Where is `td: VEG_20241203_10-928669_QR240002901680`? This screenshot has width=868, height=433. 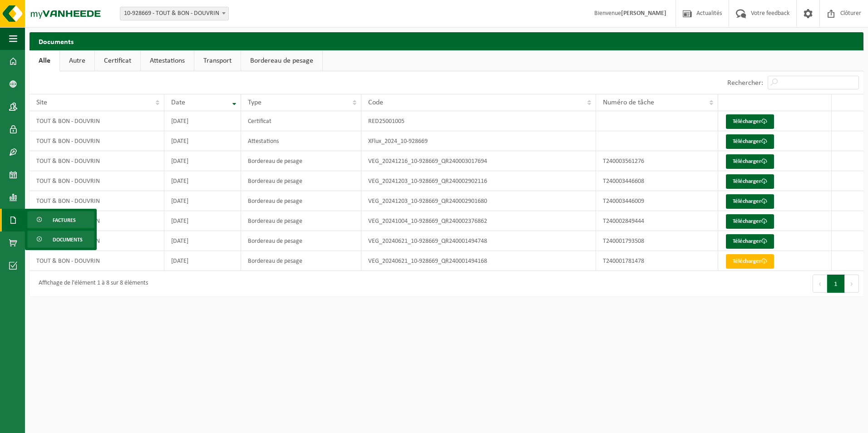
td: VEG_20241203_10-928669_QR240002901680 is located at coordinates (479, 201).